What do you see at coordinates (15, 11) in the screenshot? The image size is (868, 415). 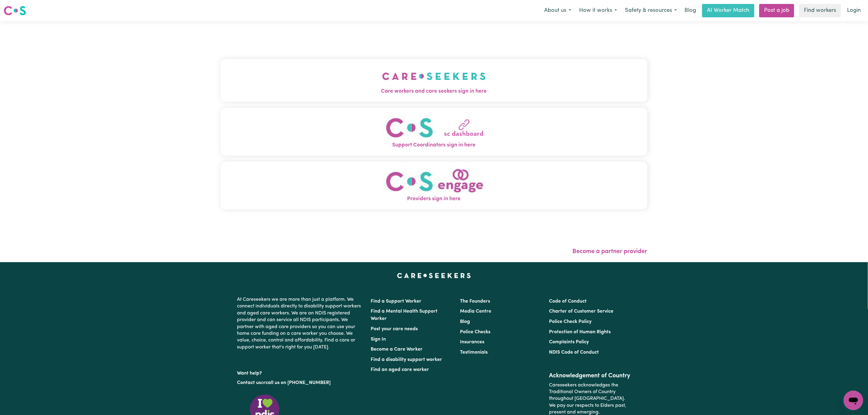 I see `img: Careseekers logo` at bounding box center [15, 11].